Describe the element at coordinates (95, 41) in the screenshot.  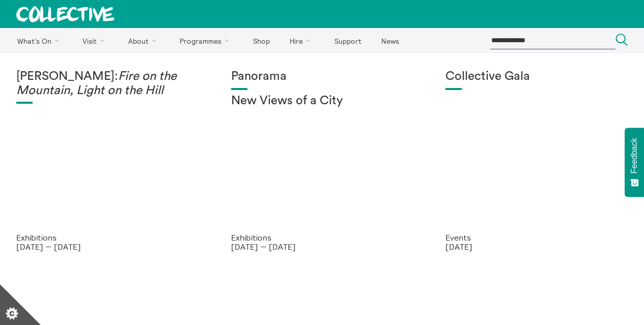
I see `a: Visit` at that location.